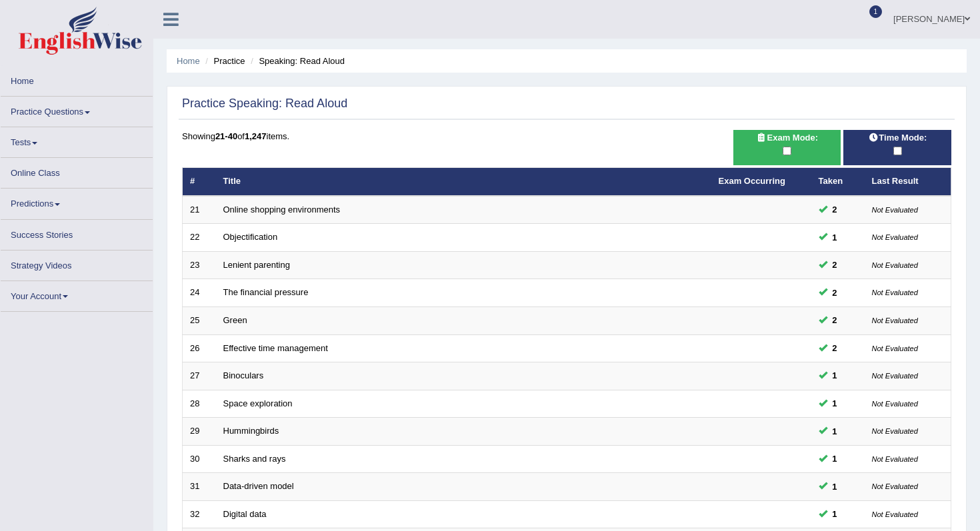  What do you see at coordinates (275, 348) in the screenshot?
I see `a: Effective time management` at bounding box center [275, 348].